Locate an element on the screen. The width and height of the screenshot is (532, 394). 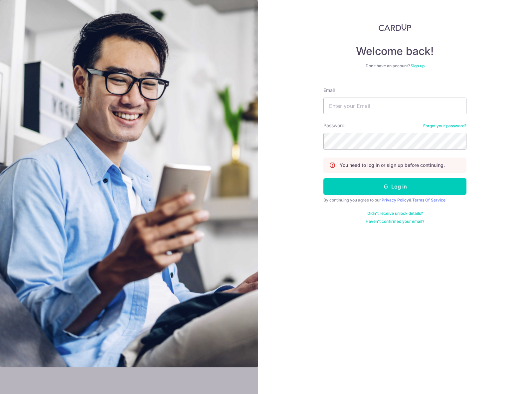
div: By continuing you agree to our & is located at coordinates (395, 201).